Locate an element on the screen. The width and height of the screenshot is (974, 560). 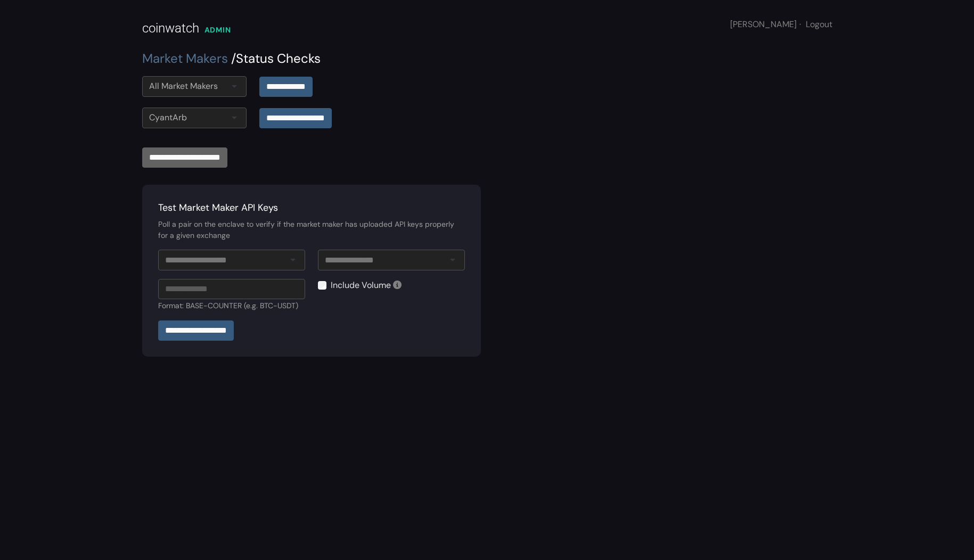
div: ADMIN is located at coordinates (218, 30).